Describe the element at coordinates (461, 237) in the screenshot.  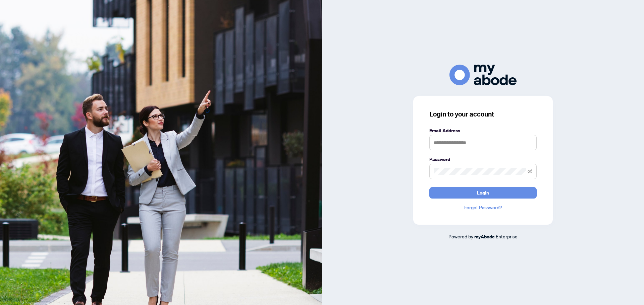
I see `span: Powered by` at that location.